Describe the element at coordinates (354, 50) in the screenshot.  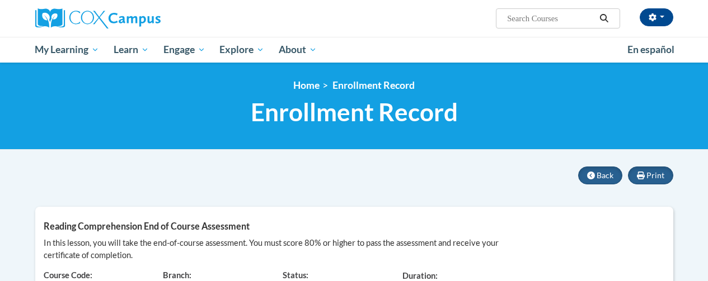
I see `div: Main menu` at that location.